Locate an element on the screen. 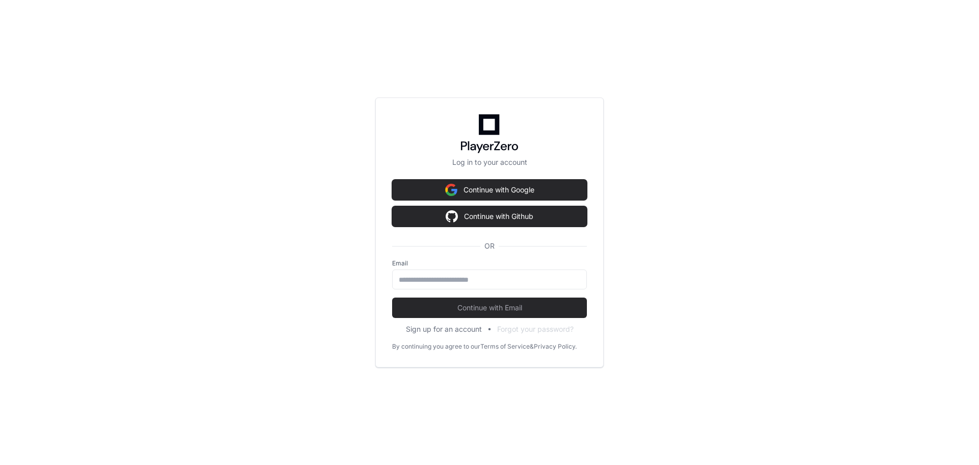 This screenshot has width=979, height=465. button: Forgot your password? is located at coordinates (536, 329).